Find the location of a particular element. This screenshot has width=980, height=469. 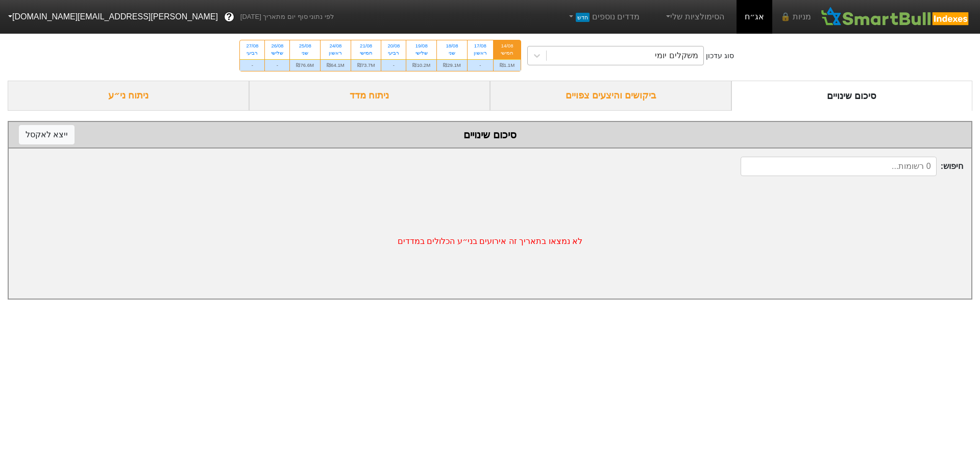

div: 25/08 is located at coordinates (305, 46).